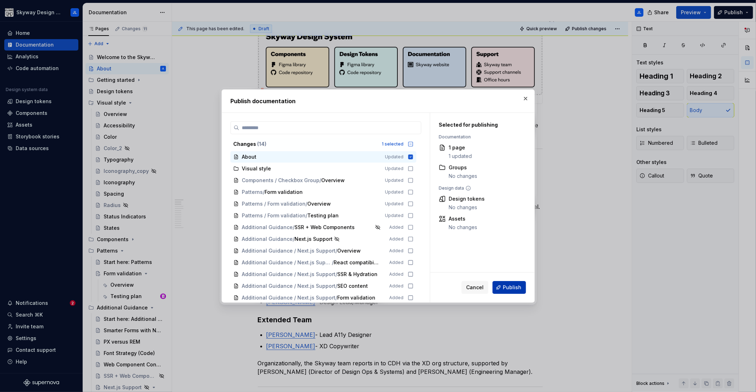 The width and height of the screenshot is (756, 392). What do you see at coordinates (460, 148) in the screenshot?
I see `div: 1 page` at bounding box center [460, 148].